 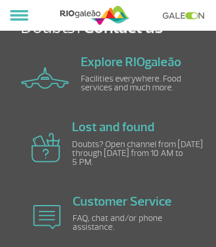 What do you see at coordinates (113, 127) in the screenshot?
I see `a: Lost and found` at bounding box center [113, 127].